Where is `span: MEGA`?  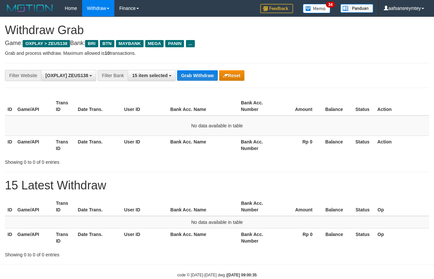
span: MEGA is located at coordinates (154, 44).